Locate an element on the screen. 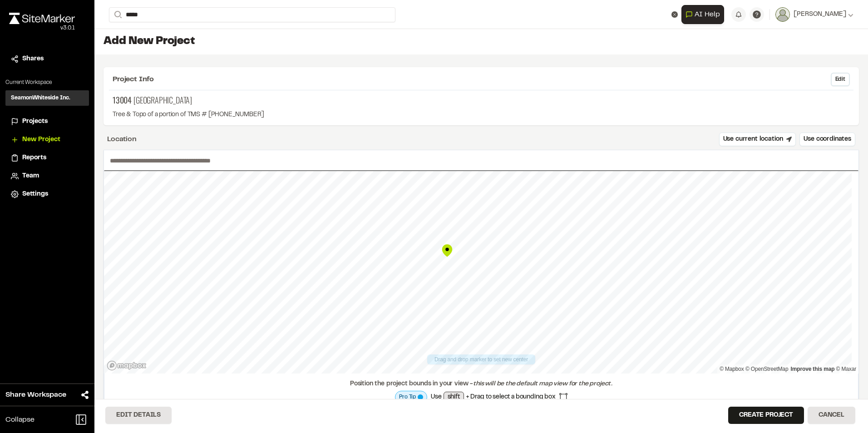 The image size is (868, 433). span: Shares is located at coordinates (32, 59).